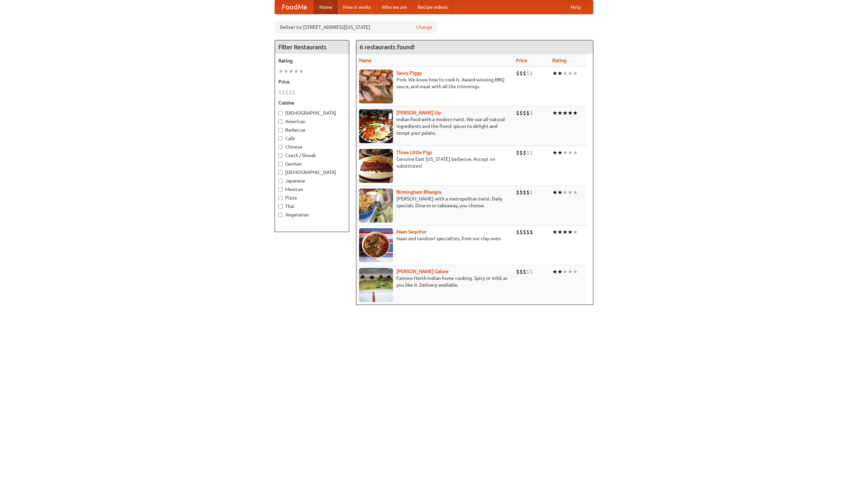 This screenshot has width=868, height=480. I want to click on a: How it works, so click(357, 7).